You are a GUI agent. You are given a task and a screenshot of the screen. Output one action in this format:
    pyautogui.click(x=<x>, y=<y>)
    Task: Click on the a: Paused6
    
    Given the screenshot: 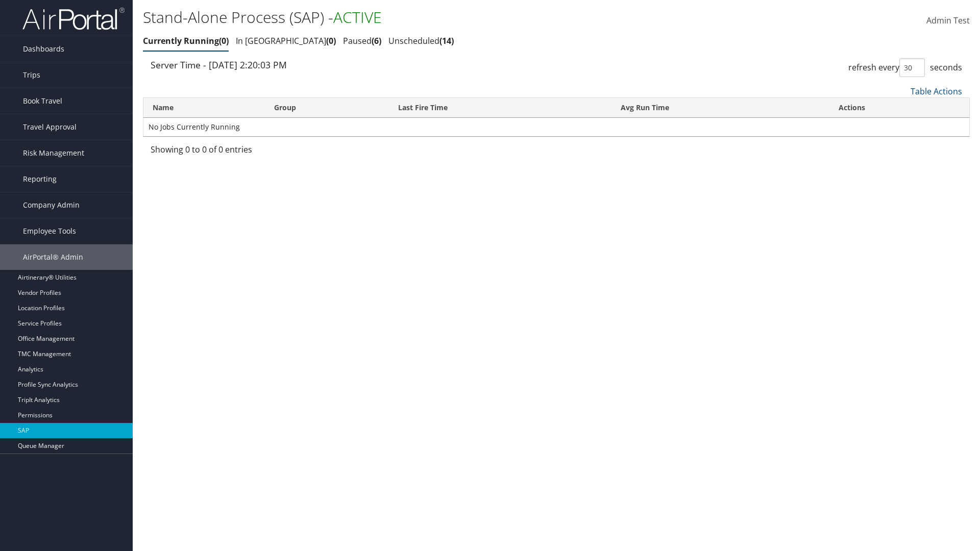 What is the action you would take?
    pyautogui.click(x=362, y=41)
    